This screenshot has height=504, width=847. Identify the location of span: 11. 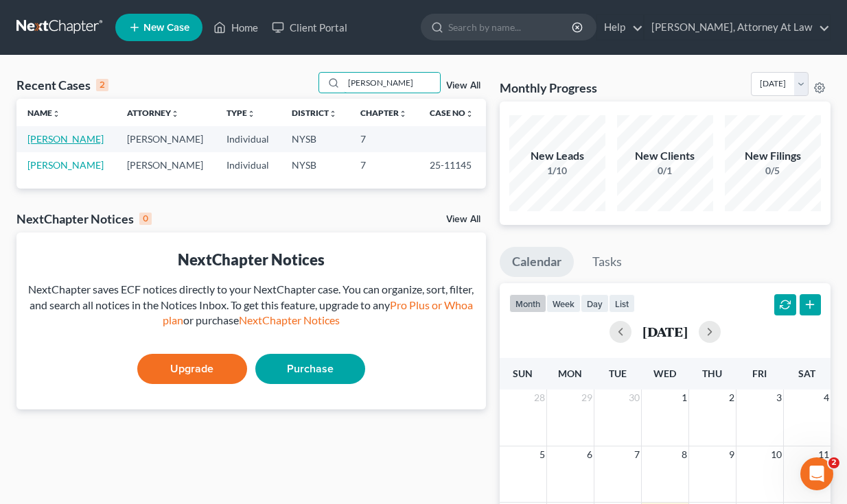
(824, 454).